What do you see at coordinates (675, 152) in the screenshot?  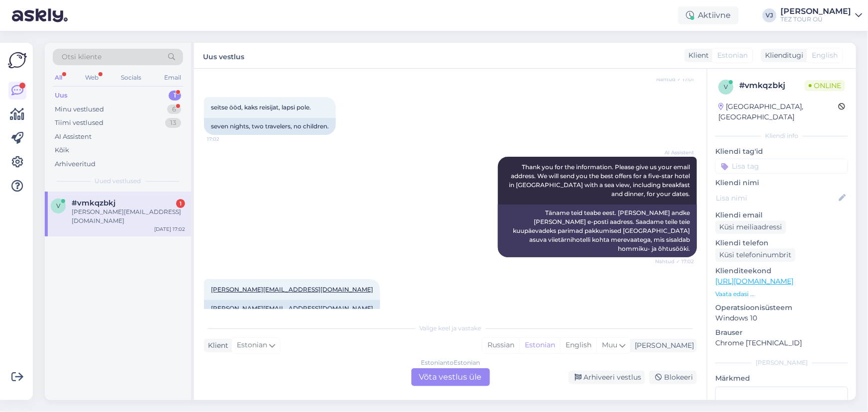 I see `span: AI Assistent` at bounding box center [675, 152].